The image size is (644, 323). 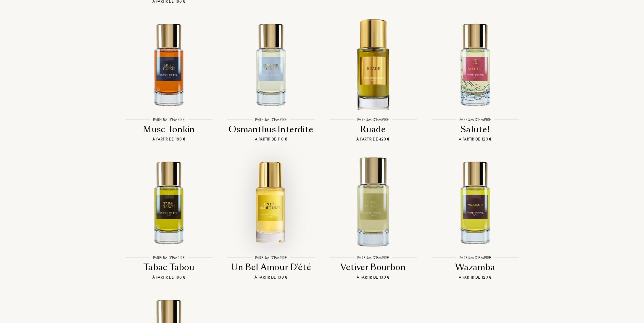 I want to click on div: Wazamba, so click(x=475, y=267).